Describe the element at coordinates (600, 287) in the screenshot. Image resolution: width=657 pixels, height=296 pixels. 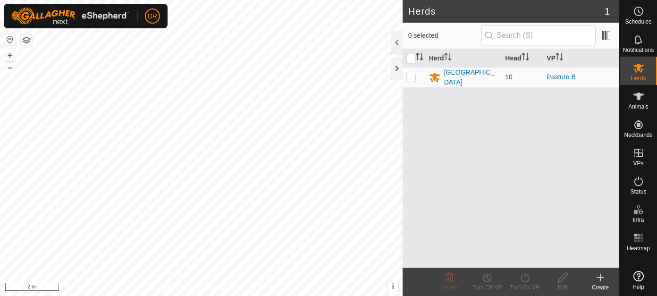
I see `div: Create` at that location.